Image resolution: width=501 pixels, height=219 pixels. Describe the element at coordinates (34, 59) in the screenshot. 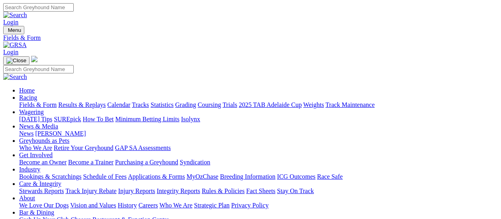

I see `img: logo-grsa-white.png` at that location.